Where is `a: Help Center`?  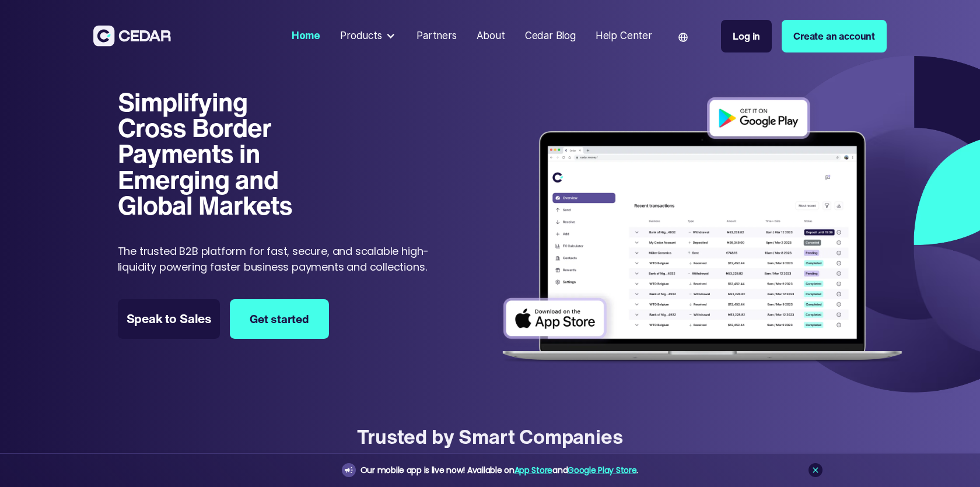
a: Help Center is located at coordinates (623, 36).